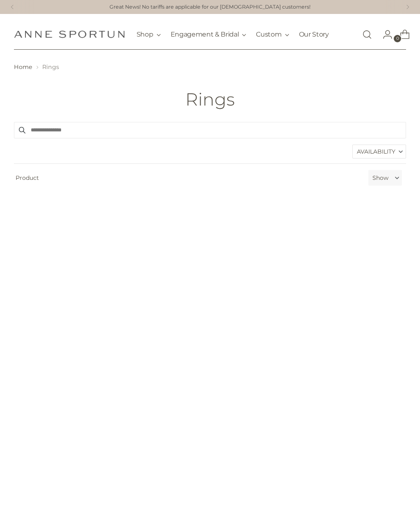  Describe the element at coordinates (188, 178) in the screenshot. I see `span: Product` at that location.